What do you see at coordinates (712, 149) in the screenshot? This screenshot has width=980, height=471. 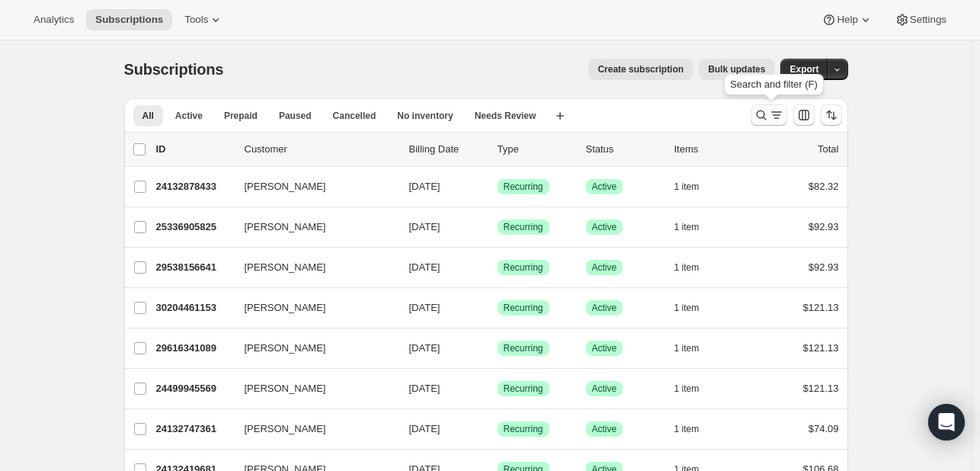 I see `div: Items` at bounding box center [712, 149].